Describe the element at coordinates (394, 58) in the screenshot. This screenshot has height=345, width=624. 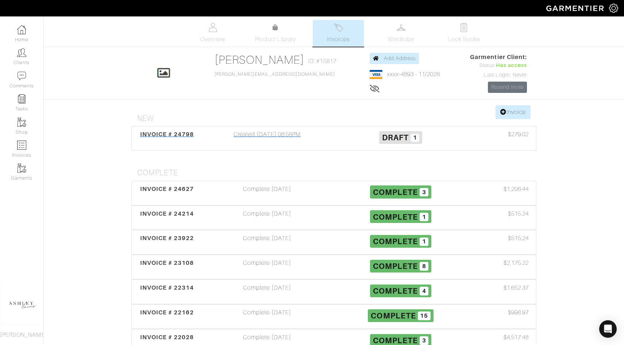
I see `a: Add Address` at that location.